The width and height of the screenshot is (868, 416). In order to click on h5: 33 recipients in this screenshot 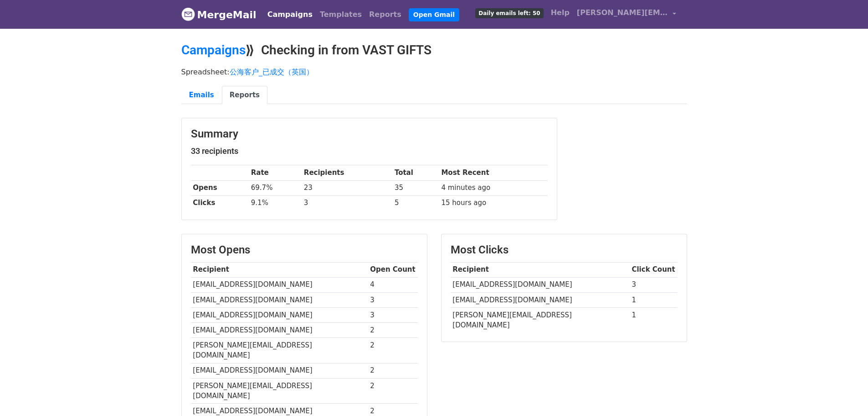, I will do `click(369, 151)`.